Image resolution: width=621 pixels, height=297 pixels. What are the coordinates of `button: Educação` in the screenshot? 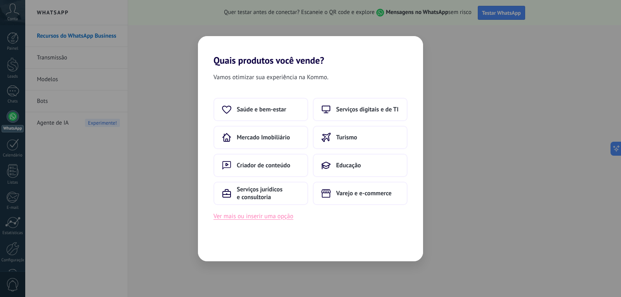 It's located at (360, 165).